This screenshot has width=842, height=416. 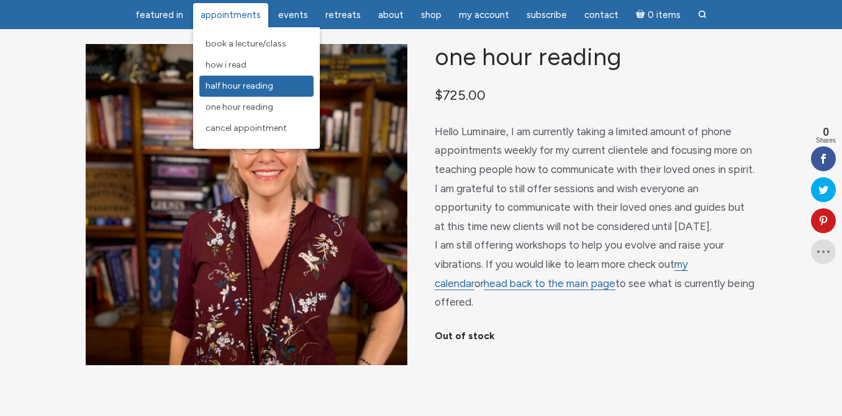 I want to click on span: 0 items, so click(x=663, y=15).